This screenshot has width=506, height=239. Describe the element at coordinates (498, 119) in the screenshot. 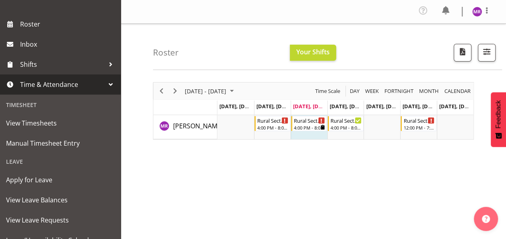

I see `button: Feedback - Show survey` at that location.